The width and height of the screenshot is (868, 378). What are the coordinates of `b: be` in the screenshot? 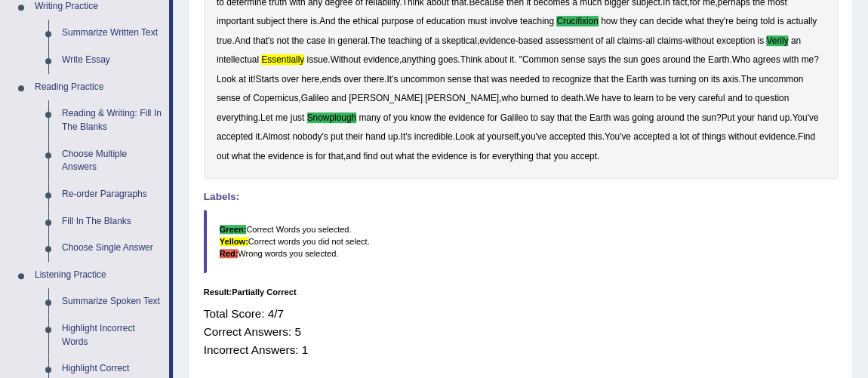 It's located at (671, 98).